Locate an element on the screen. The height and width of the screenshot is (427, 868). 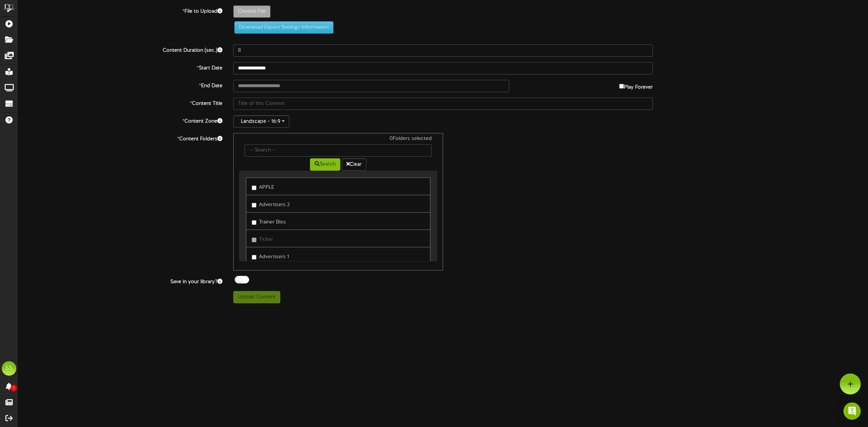
label: Content Duration (sec.) is located at coordinates (120, 49).